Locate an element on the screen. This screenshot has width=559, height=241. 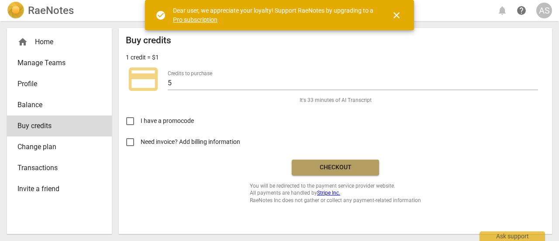
button: Close is located at coordinates (397, 15).